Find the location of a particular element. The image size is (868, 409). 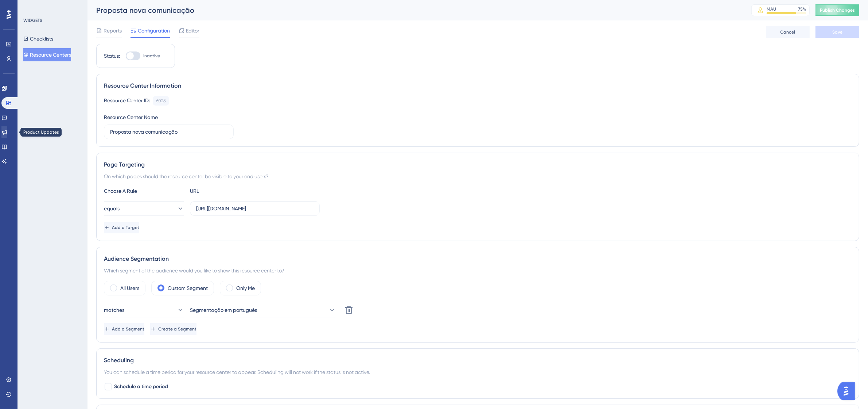

span: Add a Segment is located at coordinates (128, 329).